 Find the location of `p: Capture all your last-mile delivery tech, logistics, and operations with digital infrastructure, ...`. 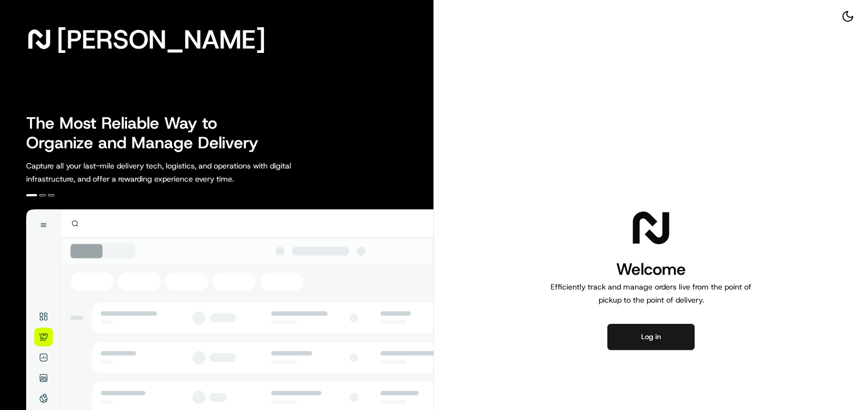

p: Capture all your last-mile delivery tech, logistics, and operations with digital infrastructure, ... is located at coordinates (183, 172).